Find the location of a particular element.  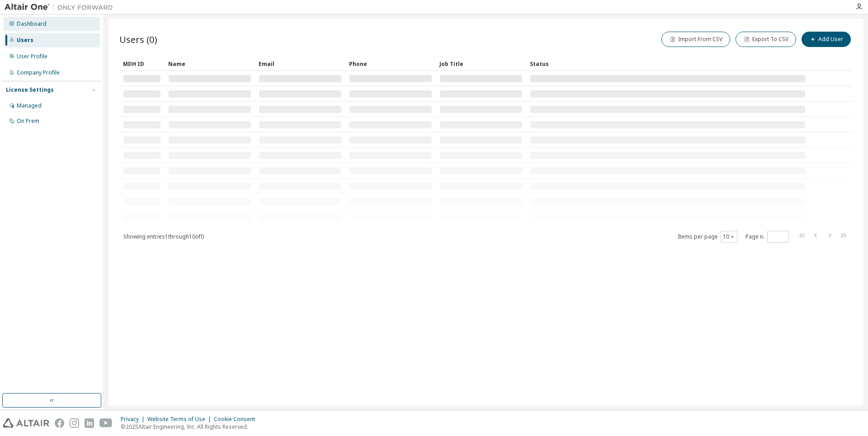

div: Status is located at coordinates (667, 64).